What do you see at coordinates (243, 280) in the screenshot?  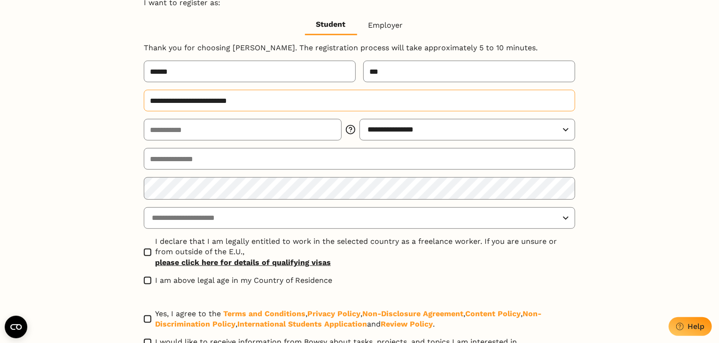 I see `span: I am above legal age in my Country of Residence` at bounding box center [243, 280].